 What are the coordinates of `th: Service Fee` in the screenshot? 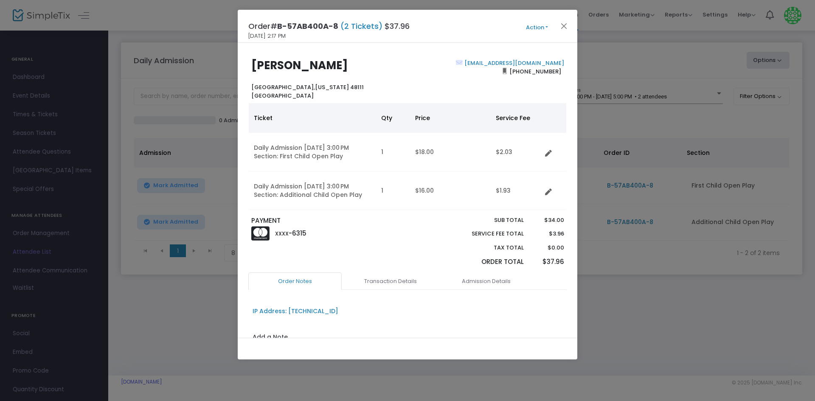 It's located at (516, 118).